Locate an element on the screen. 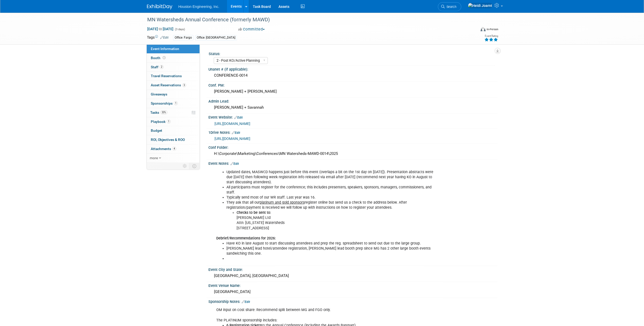 The height and width of the screenshot is (326, 644). div: Office: Fargo is located at coordinates (183, 38).